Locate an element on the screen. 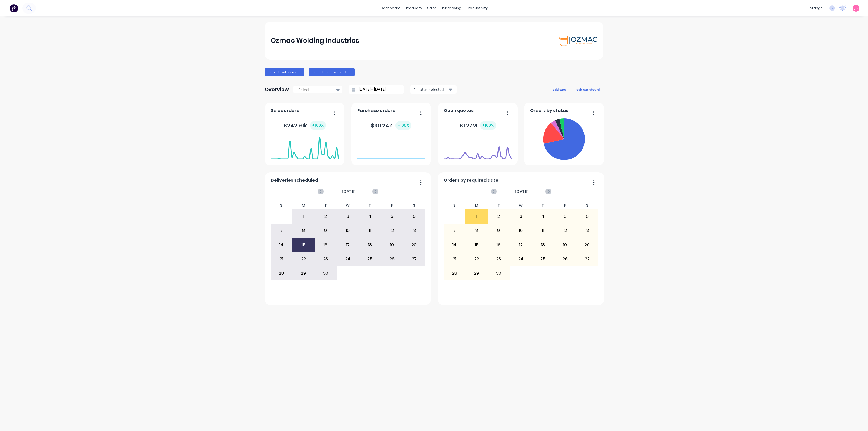 The width and height of the screenshot is (868, 431). div: $ 30.24k is located at coordinates (391, 125).